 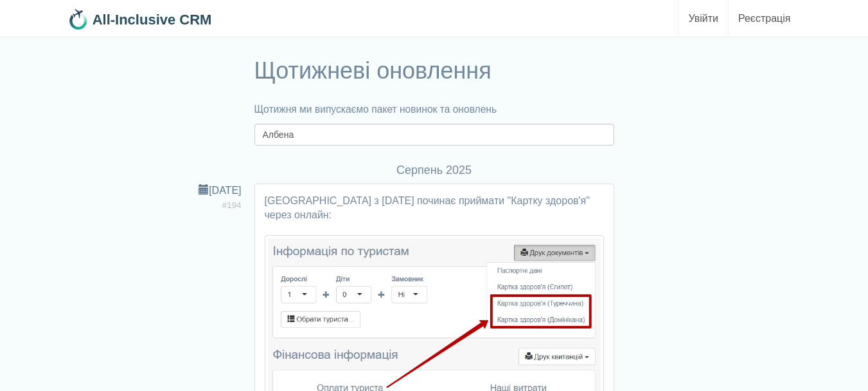 I want to click on b: All-Inclusive CRM, so click(x=152, y=19).